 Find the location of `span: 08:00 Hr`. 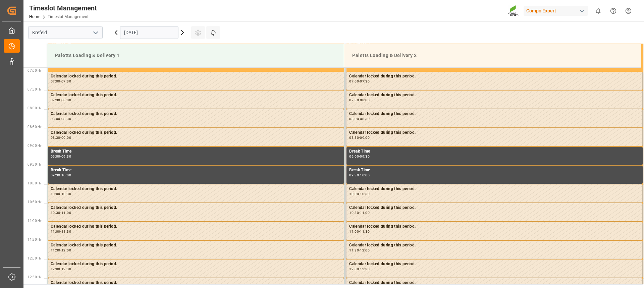

span: 08:00 Hr is located at coordinates (34, 108).